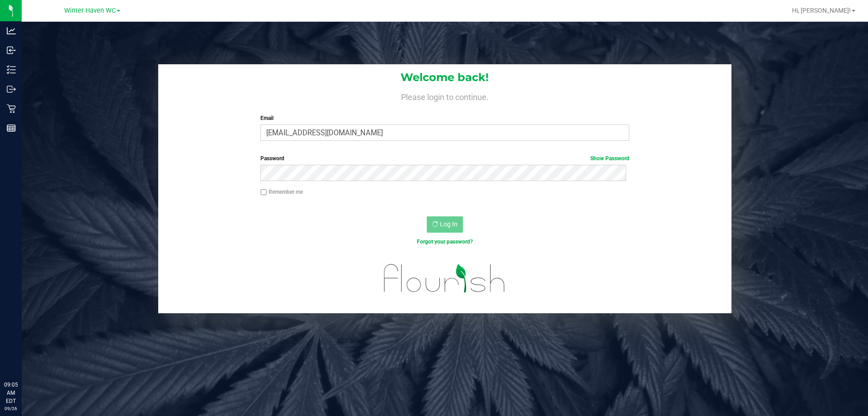 The width and height of the screenshot is (868, 416). What do you see at coordinates (610, 159) in the screenshot?
I see `a: Show Password` at bounding box center [610, 159].